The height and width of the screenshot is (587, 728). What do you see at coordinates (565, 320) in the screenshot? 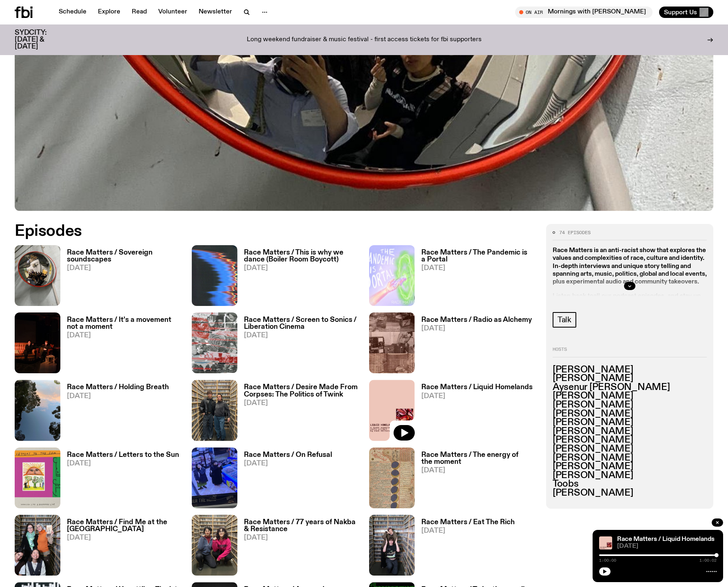
I see `a: Talk` at bounding box center [565, 320].